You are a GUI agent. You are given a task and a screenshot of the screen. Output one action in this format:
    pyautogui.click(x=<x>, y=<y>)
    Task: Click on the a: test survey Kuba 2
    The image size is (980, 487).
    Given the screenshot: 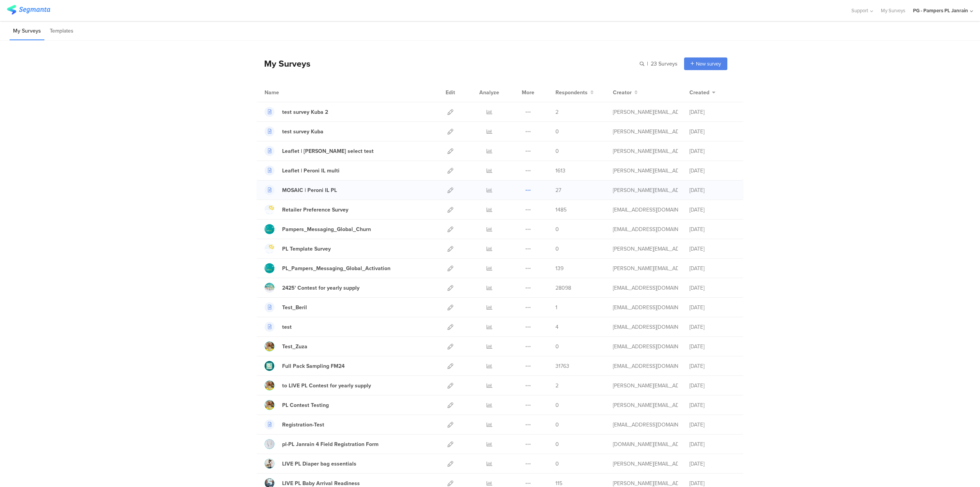 What is the action you would take?
    pyautogui.click(x=296, y=112)
    